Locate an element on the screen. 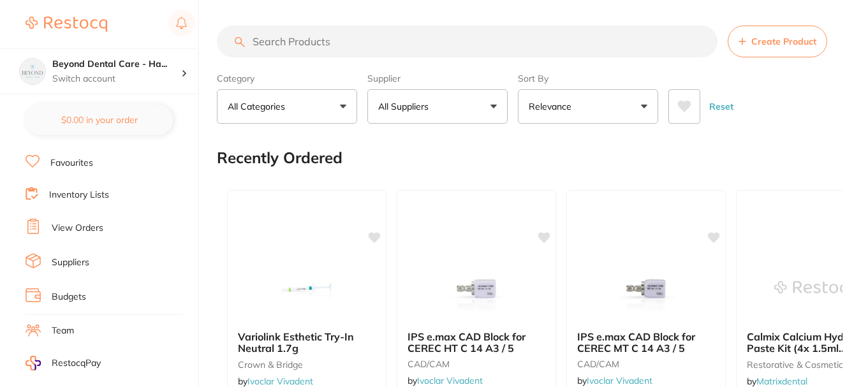 This screenshot has height=387, width=868. span: RestocqPay is located at coordinates (76, 363).